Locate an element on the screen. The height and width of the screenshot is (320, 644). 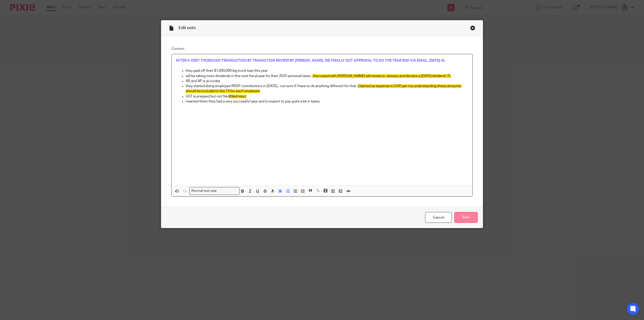
span: Edit note is located at coordinates (187, 28).